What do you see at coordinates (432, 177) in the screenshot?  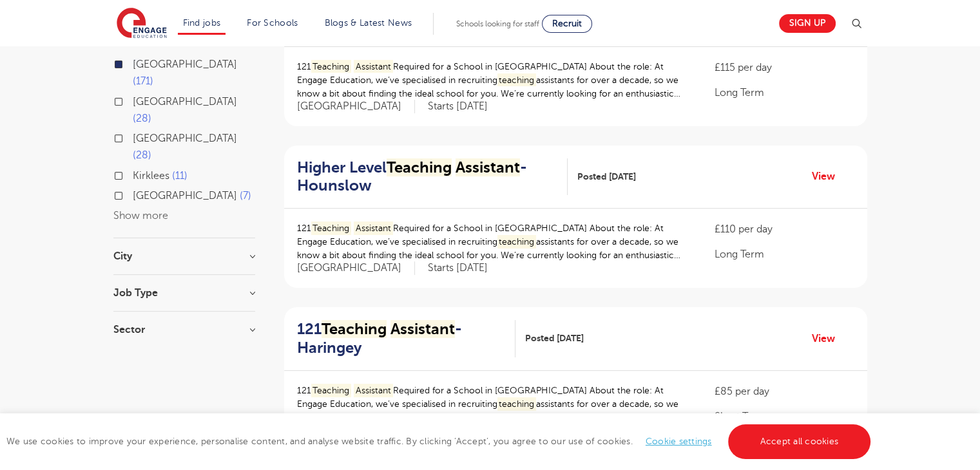 I see `a: Higher LevelTeaching Assistant- Hounslow` at bounding box center [432, 177].